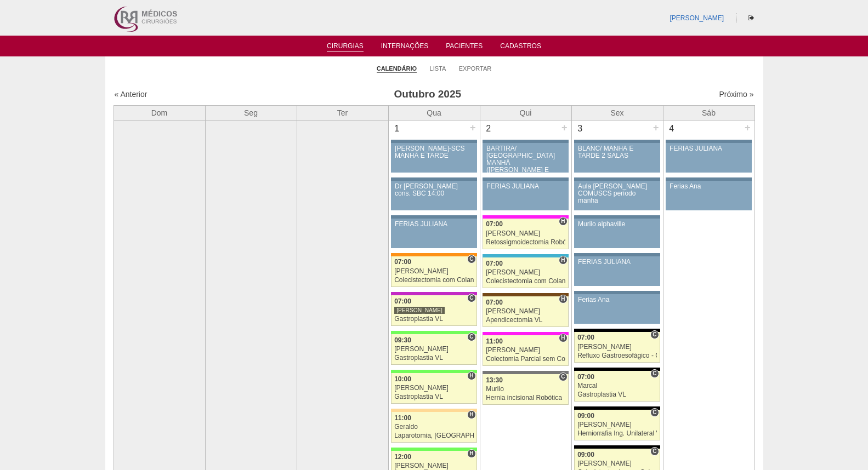 Image resolution: width=868 pixels, height=470 pixels. What do you see at coordinates (494, 341) in the screenshot?
I see `span: 11:00` at bounding box center [494, 341].